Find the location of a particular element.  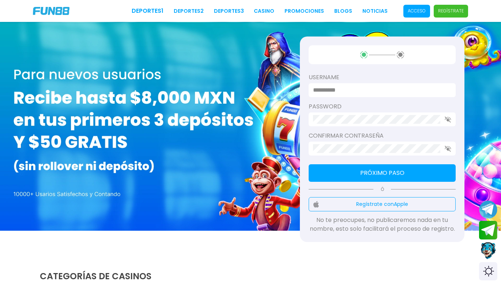

label: Confirmar contraseña is located at coordinates (382, 136).